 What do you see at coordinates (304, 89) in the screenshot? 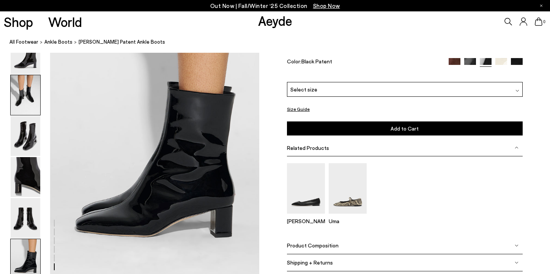
I see `span: Select size` at bounding box center [304, 89].